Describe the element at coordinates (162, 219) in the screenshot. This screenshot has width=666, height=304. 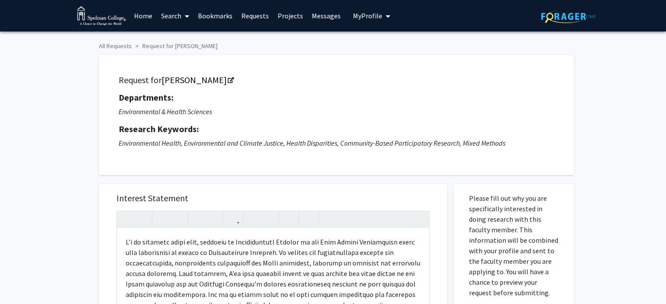
I see `button: Strong (Ctrl + B)` at that location.